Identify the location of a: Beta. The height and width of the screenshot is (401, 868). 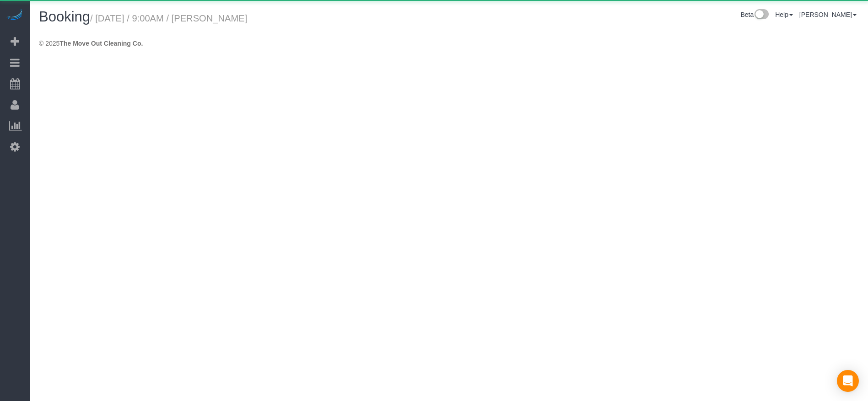
(755, 14).